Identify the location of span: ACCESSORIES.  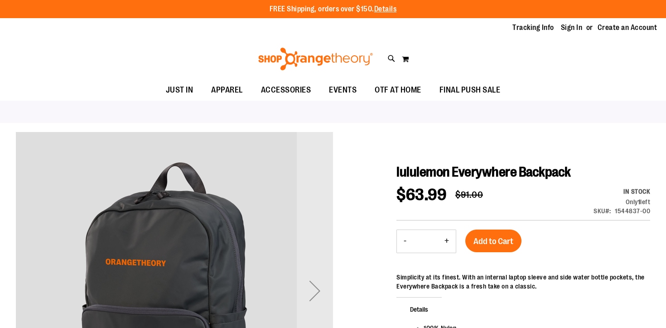
(286, 90).